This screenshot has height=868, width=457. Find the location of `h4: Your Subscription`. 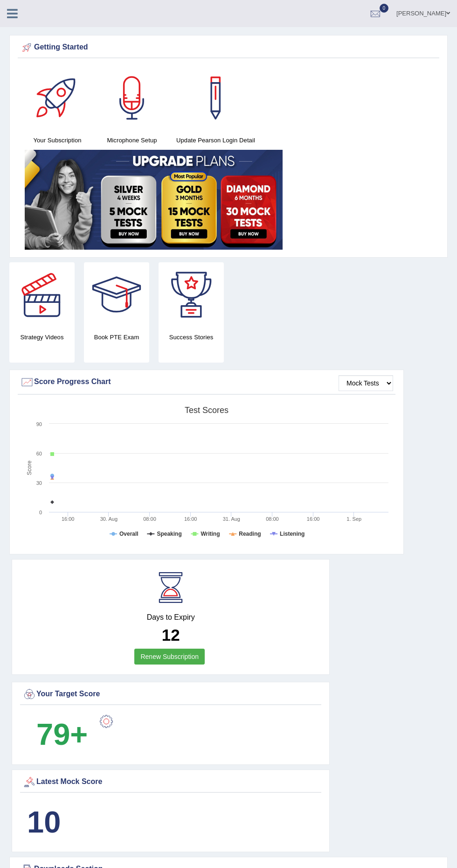

h4: Your Subscription is located at coordinates (57, 140).